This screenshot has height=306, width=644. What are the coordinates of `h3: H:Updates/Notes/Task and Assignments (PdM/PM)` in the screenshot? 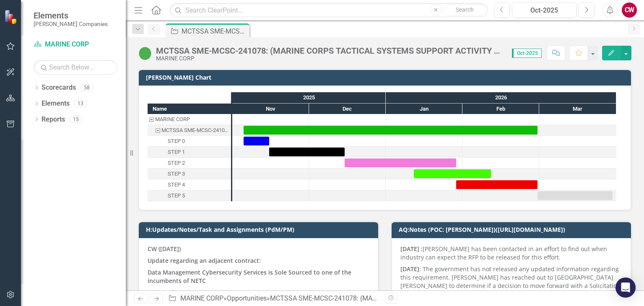 It's located at (260, 230).